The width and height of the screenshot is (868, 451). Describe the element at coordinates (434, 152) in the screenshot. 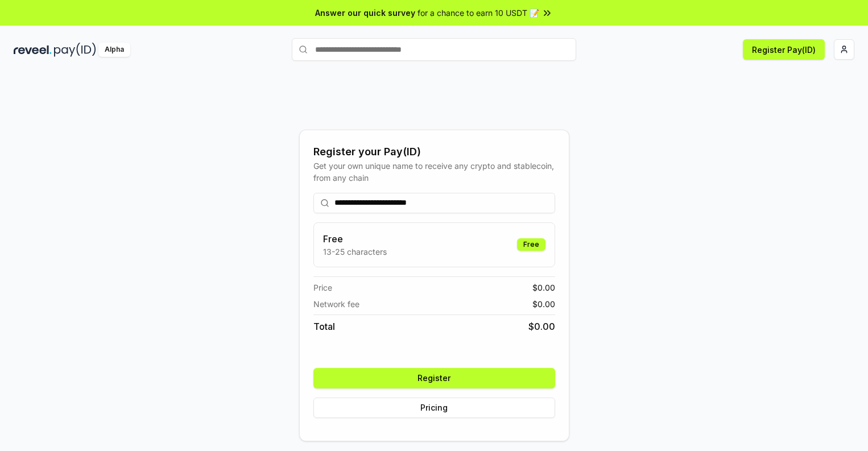

I see `div: Register your Pay(ID)` at that location.